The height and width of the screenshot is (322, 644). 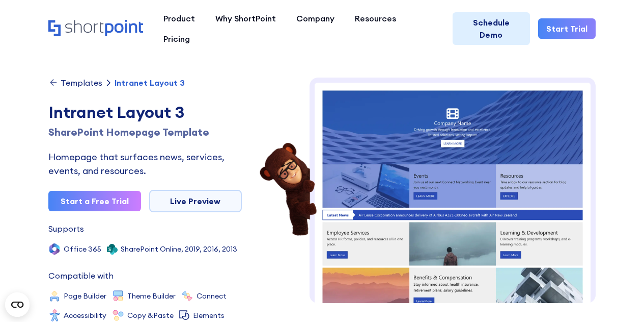 I want to click on div: Connect, so click(x=212, y=296).